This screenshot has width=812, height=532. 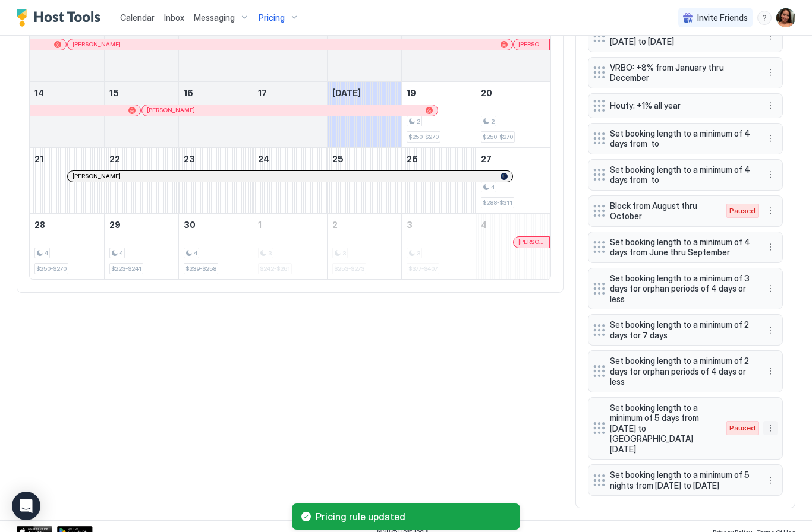 I want to click on span: 21, so click(x=39, y=159).